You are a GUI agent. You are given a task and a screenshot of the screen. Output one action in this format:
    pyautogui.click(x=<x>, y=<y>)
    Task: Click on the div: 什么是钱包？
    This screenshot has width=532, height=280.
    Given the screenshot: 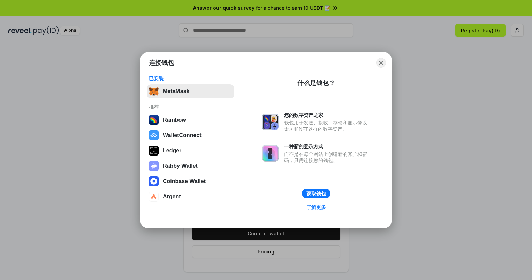 What is the action you would take?
    pyautogui.click(x=316, y=83)
    